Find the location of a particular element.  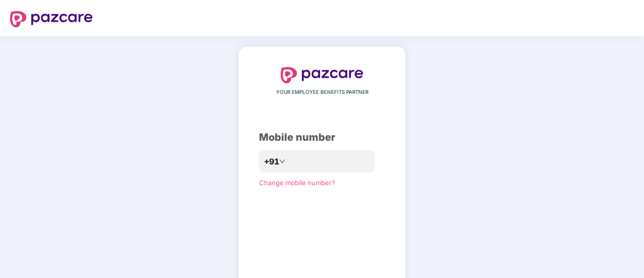

div: Mobile number is located at coordinates (322, 138).